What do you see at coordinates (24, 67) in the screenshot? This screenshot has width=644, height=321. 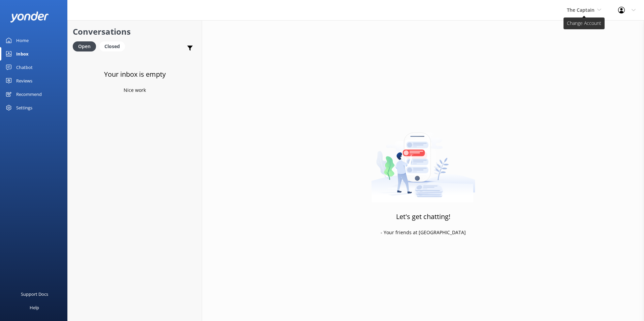 I see `div: Chatbot` at bounding box center [24, 67].